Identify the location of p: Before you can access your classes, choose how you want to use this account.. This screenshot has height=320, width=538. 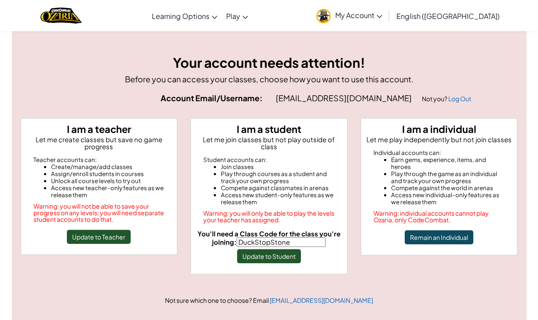
(269, 79).